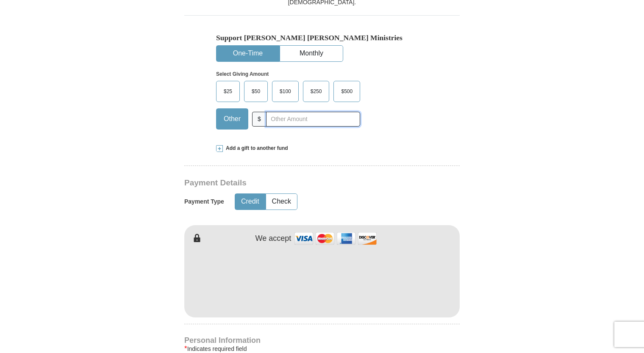  Describe the element at coordinates (313, 119) in the screenshot. I see `input: Other Amount` at that location.